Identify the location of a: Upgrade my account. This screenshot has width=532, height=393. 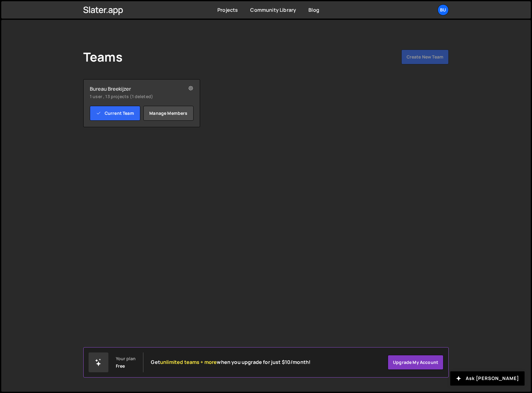
(416, 362).